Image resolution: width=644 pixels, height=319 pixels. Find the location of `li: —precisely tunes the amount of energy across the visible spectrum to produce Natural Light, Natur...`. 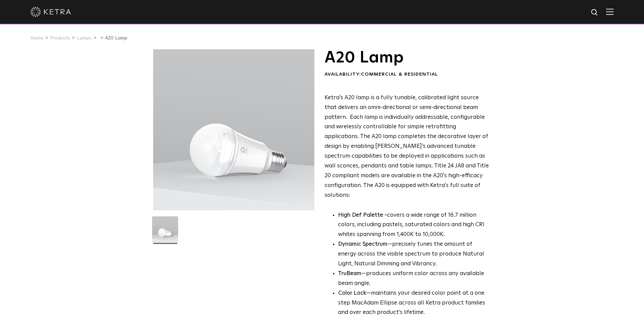

li: —precisely tunes the amount of energy across the visible spectrum to produce Natural Light, Natur... is located at coordinates (414, 255).